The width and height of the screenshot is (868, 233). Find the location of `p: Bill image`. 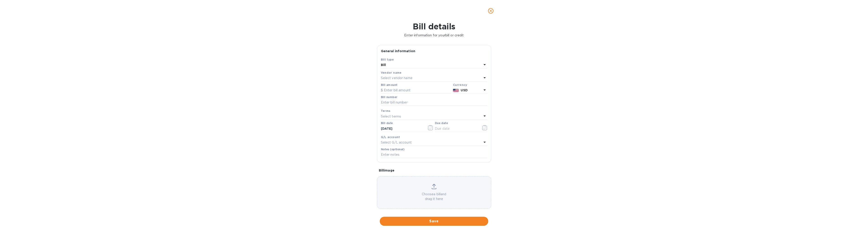

p: Bill image is located at coordinates (434, 170).